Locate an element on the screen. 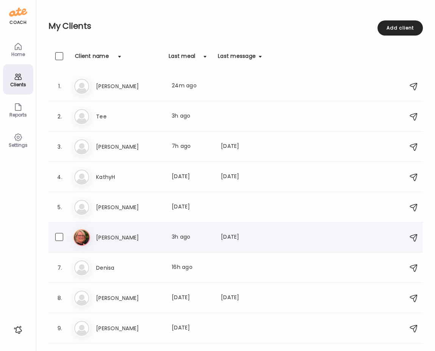  div: 16h ago is located at coordinates (192, 268).